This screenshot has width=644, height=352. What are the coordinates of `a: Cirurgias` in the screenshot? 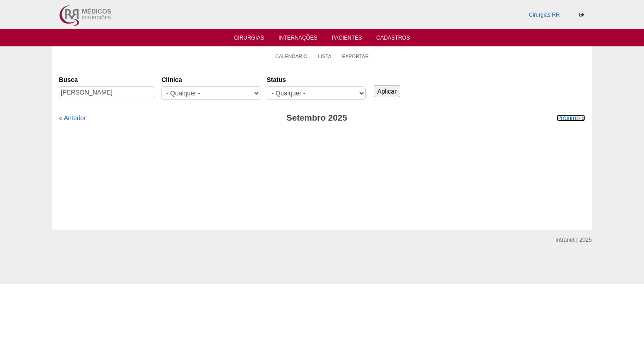 It's located at (249, 38).